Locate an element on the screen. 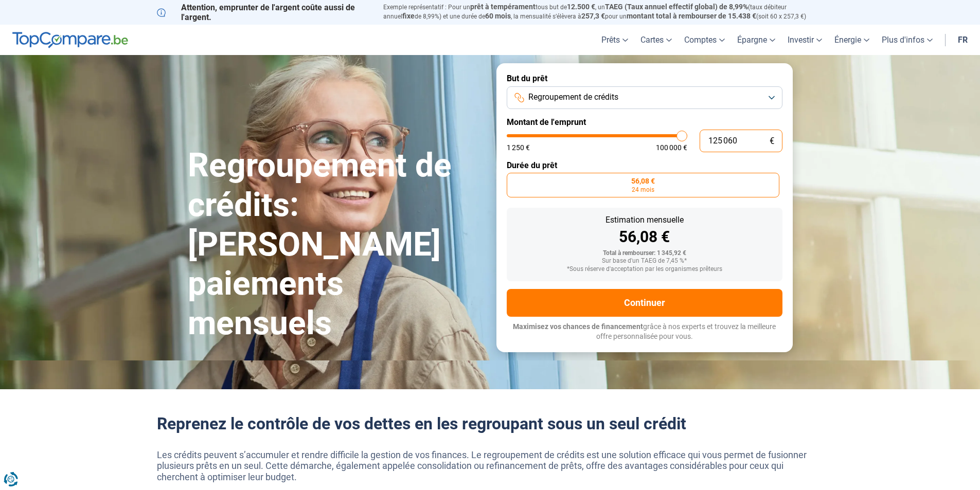  span: 1 250 € is located at coordinates (518, 147).